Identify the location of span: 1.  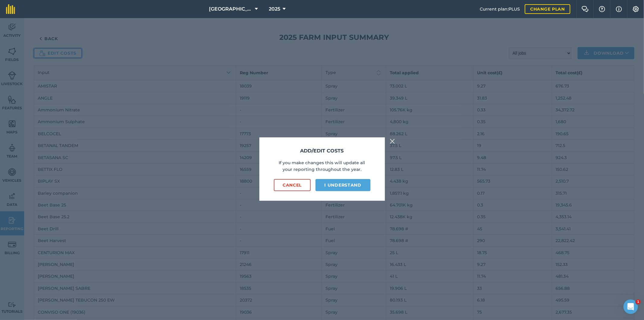
(638, 302).